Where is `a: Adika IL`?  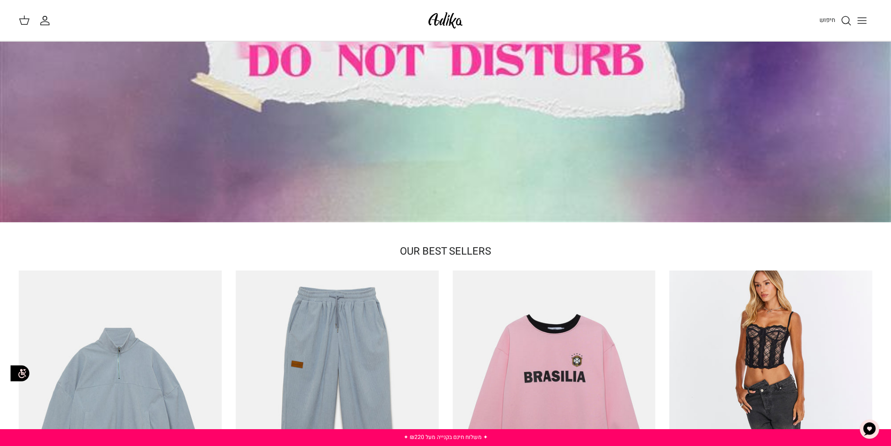 a: Adika IL is located at coordinates (445, 20).